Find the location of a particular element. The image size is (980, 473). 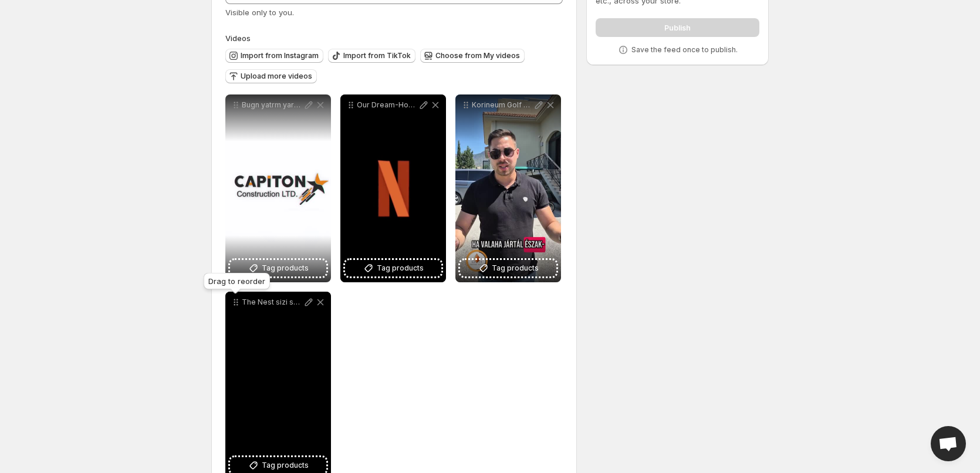

p: Korineum Golf Klub Dream-Home Ingatlan golf cyprus investment ingatlanbefektets ciprus is located at coordinates (503, 105).